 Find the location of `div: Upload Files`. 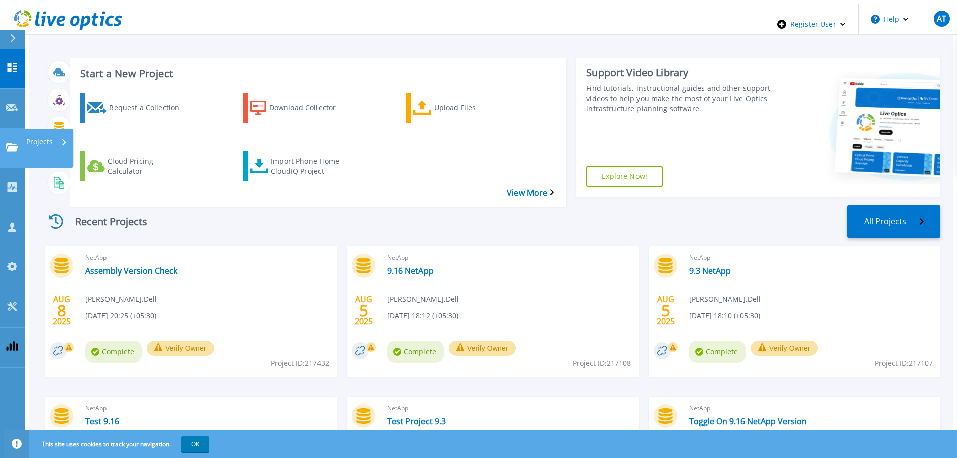

div: Upload Files is located at coordinates (474, 108).